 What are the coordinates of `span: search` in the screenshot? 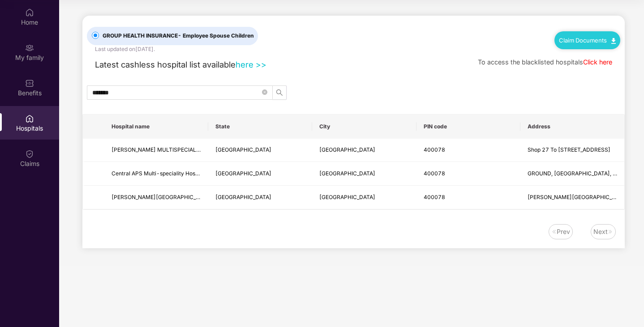 It's located at (279, 93).